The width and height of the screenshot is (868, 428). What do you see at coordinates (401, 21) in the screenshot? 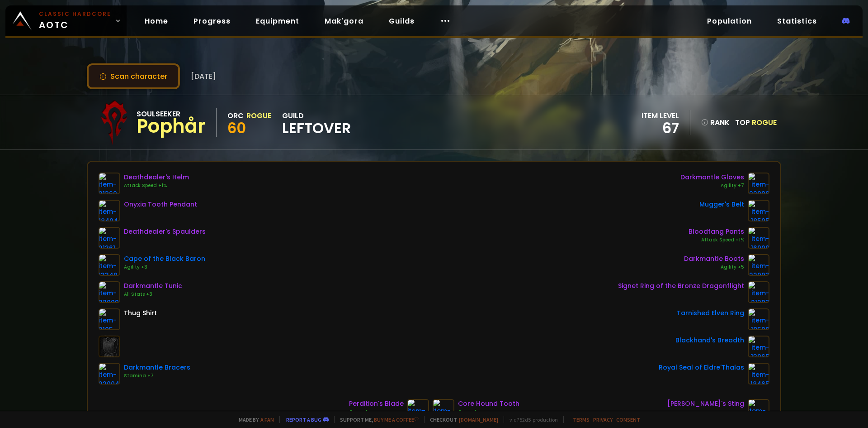
I see `a: Guilds` at bounding box center [401, 21].